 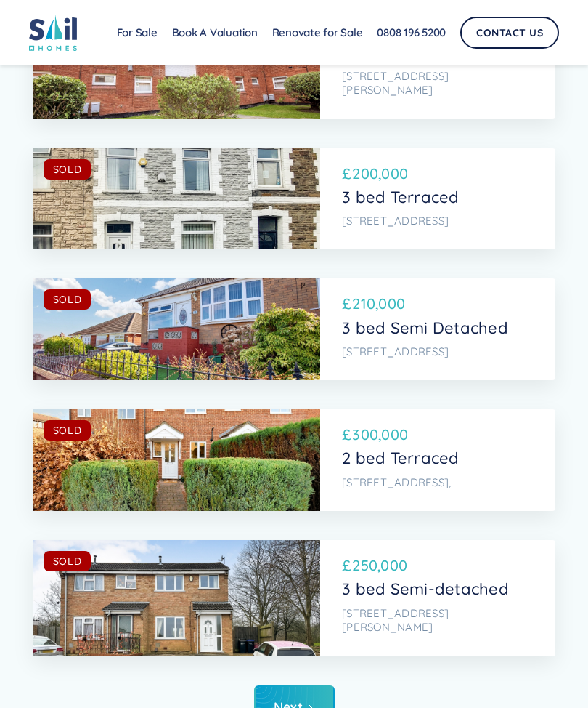 What do you see at coordinates (53, 33) in the screenshot?
I see `img: sail home logo colored` at bounding box center [53, 33].